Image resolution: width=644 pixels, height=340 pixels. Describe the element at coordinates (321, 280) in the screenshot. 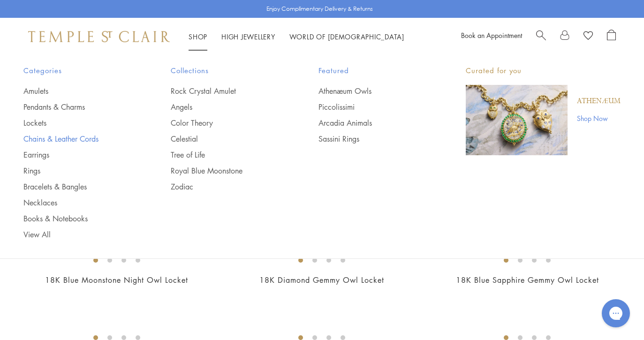

I see `a: 18K Diamond Gemmy Owl Locket` at that location.